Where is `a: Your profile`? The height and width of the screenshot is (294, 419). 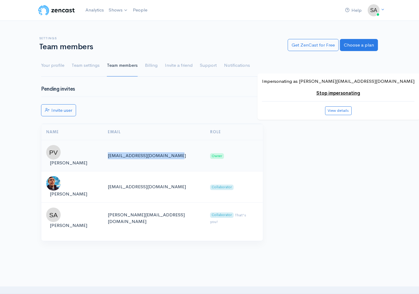 a: Your profile is located at coordinates (53, 65).